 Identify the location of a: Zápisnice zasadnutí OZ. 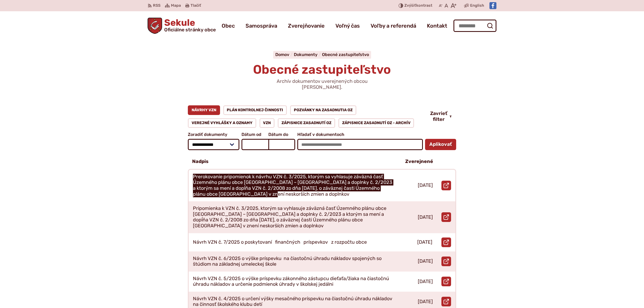
(306, 123).